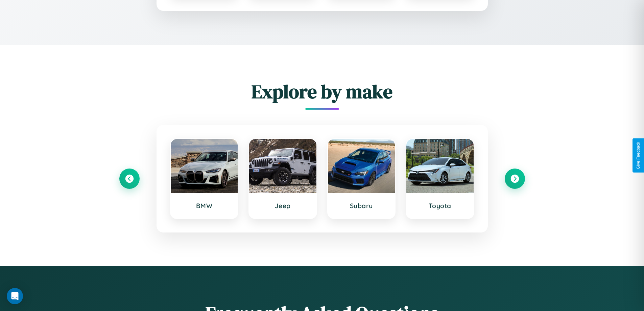  I want to click on h3: BMW, so click(204, 206).